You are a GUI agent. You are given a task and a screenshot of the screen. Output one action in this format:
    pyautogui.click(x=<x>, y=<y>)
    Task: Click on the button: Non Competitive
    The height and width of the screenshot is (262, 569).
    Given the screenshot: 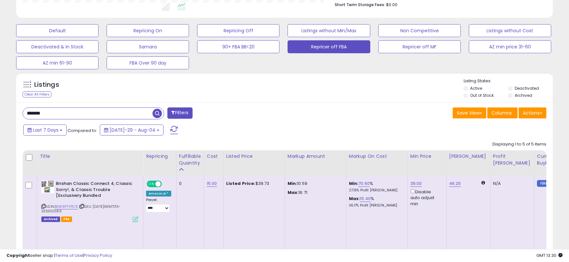 What is the action you would take?
    pyautogui.click(x=419, y=31)
    